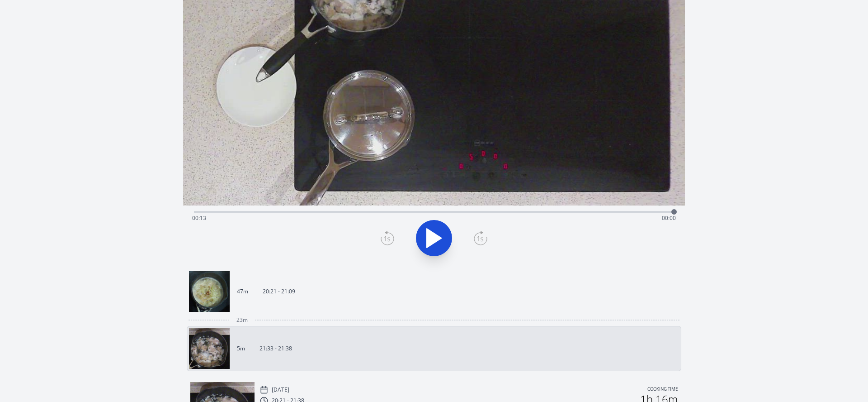 Image resolution: width=868 pixels, height=402 pixels. What do you see at coordinates (276, 348) in the screenshot?
I see `p: 21:33 - 21:38` at bounding box center [276, 348].